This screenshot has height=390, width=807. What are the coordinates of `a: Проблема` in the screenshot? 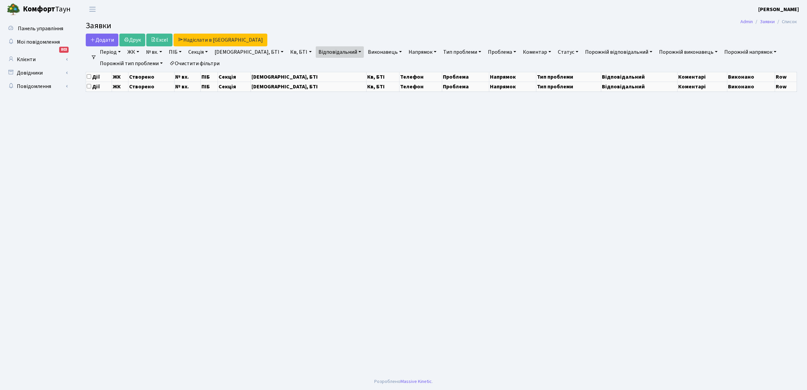 It's located at (502, 52).